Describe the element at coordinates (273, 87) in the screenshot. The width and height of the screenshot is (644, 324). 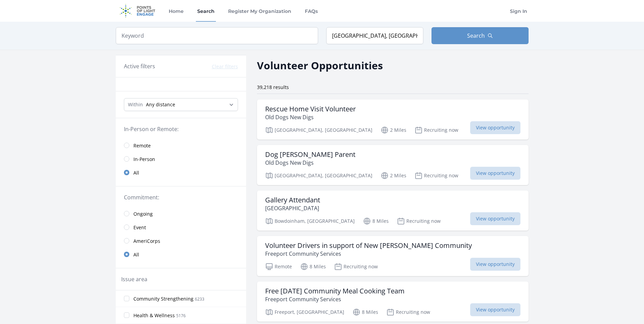
I see `span: 39,218 results` at that location.